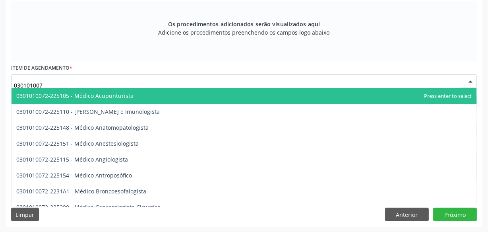 This screenshot has width=488, height=232. I want to click on button: Próximo, so click(455, 214).